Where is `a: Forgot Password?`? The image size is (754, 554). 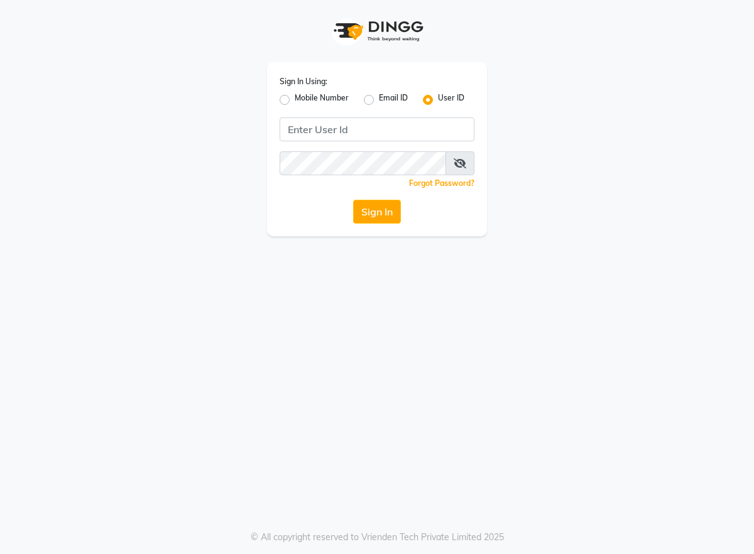 a: Forgot Password? is located at coordinates (442, 183).